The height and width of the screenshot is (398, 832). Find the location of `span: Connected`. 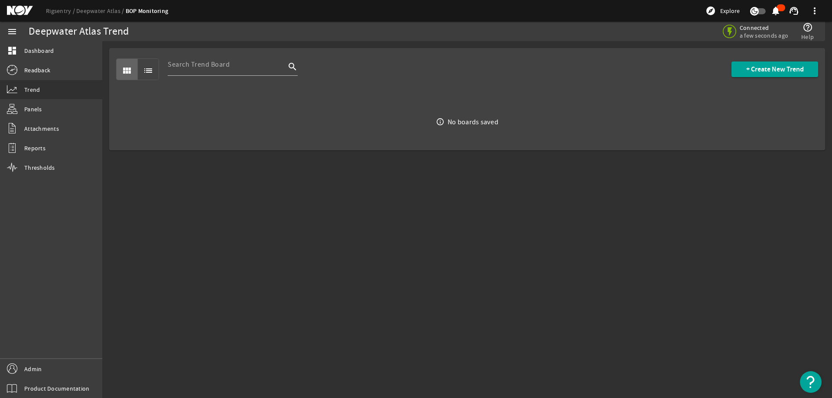

span: Connected is located at coordinates (764, 28).